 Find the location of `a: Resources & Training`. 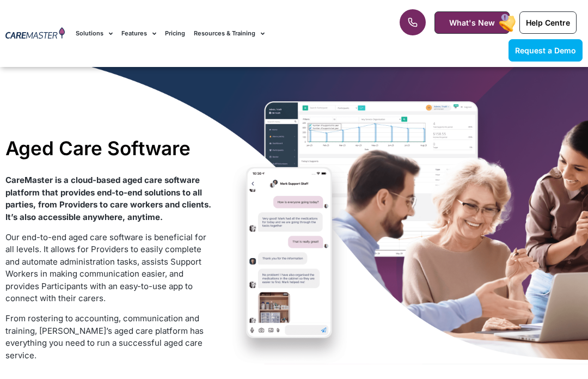

a: Resources & Training is located at coordinates (229, 33).